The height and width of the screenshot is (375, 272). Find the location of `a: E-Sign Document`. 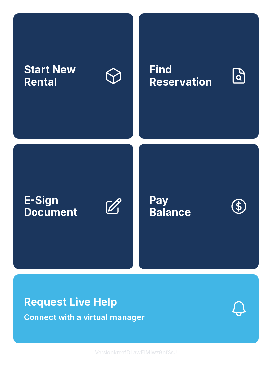

a: E-Sign Document is located at coordinates (73, 207).